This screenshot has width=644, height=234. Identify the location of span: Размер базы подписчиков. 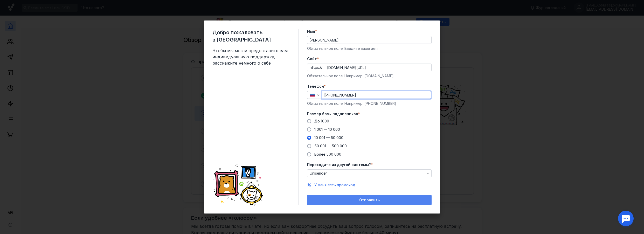
(332, 114).